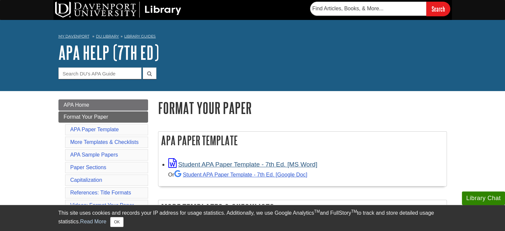  I want to click on input: Find Articles, Books, & More..., so click(368, 9).